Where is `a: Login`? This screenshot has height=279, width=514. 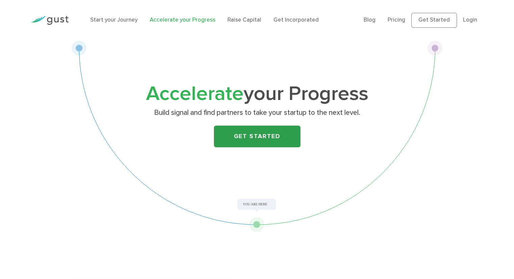
a: Login is located at coordinates (470, 20).